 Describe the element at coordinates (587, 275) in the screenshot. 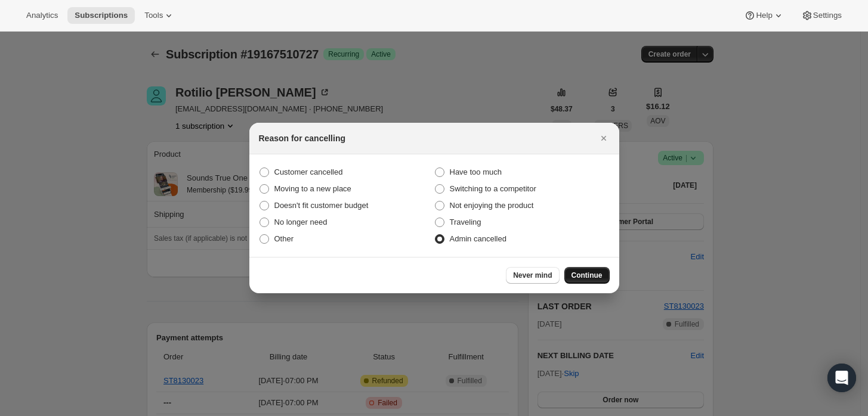

I see `button: Continue` at that location.